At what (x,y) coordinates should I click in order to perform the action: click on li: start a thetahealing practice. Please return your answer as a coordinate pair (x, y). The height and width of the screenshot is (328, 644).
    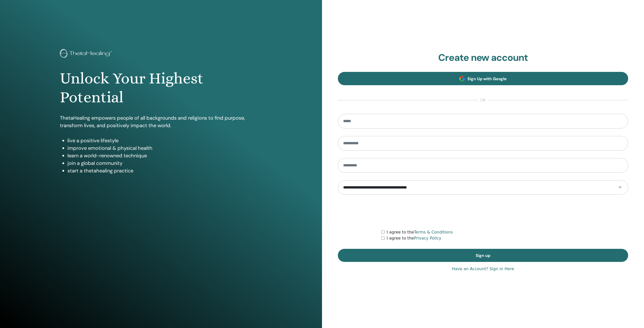
    Looking at the image, I should click on (164, 171).